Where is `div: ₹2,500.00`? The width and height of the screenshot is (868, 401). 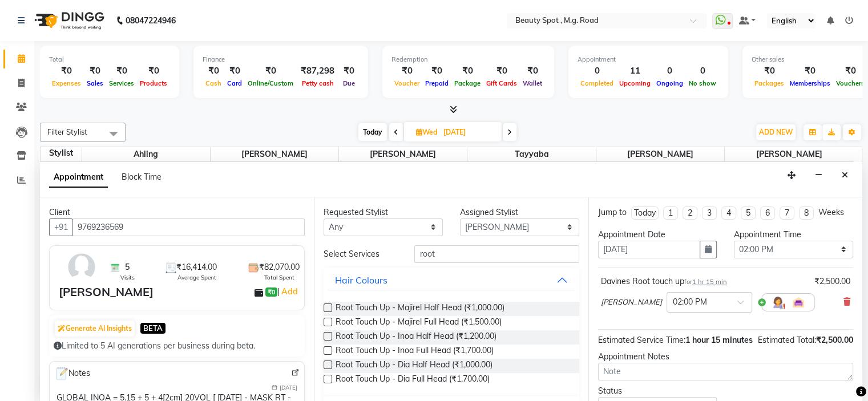 div: ₹2,500.00 is located at coordinates (832, 281).